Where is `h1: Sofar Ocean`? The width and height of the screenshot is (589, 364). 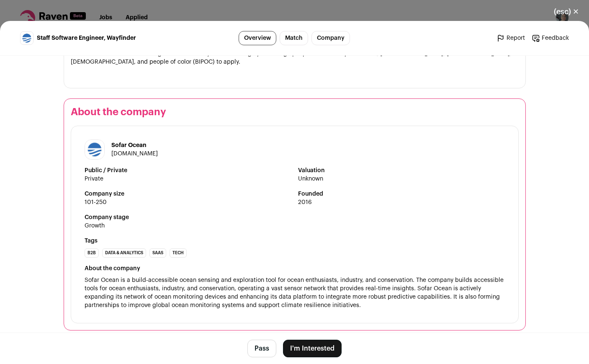
h1: Sofar Ocean is located at coordinates (134, 145).